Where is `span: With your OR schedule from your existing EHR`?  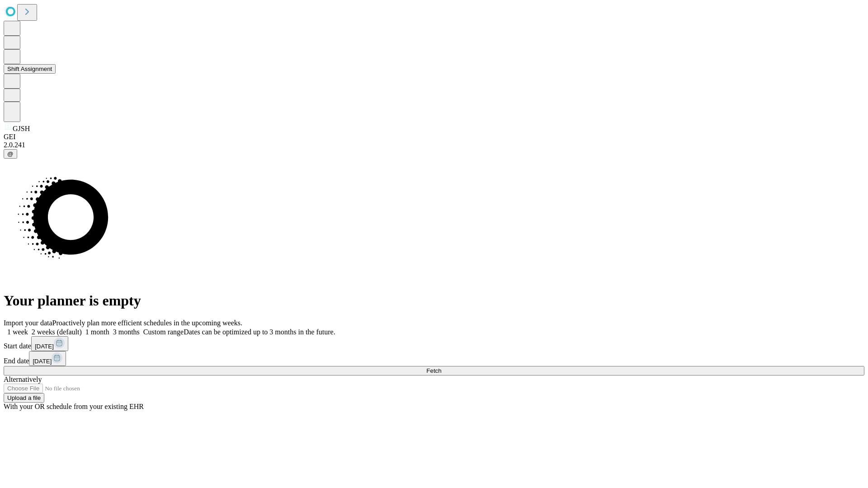
span: With your OR schedule from your existing EHR is located at coordinates (74, 407).